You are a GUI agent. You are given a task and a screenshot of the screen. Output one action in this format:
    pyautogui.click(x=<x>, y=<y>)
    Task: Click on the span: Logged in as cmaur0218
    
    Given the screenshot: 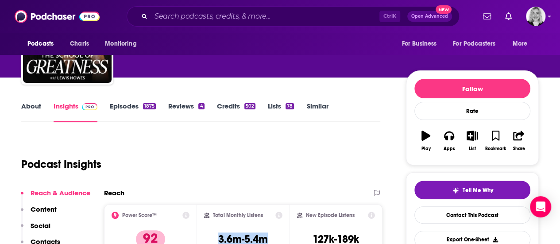 What is the action you would take?
    pyautogui.click(x=535, y=16)
    